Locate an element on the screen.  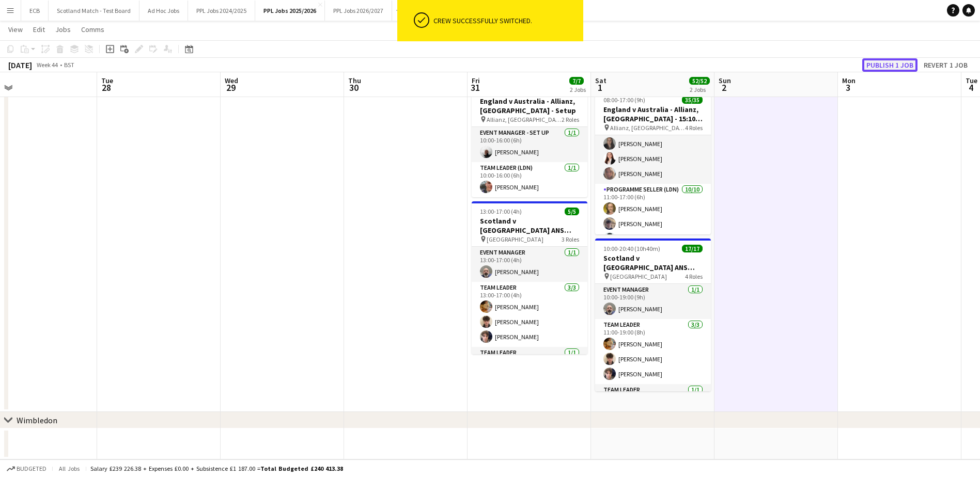
div: Crew successfully switched. is located at coordinates (506, 21).